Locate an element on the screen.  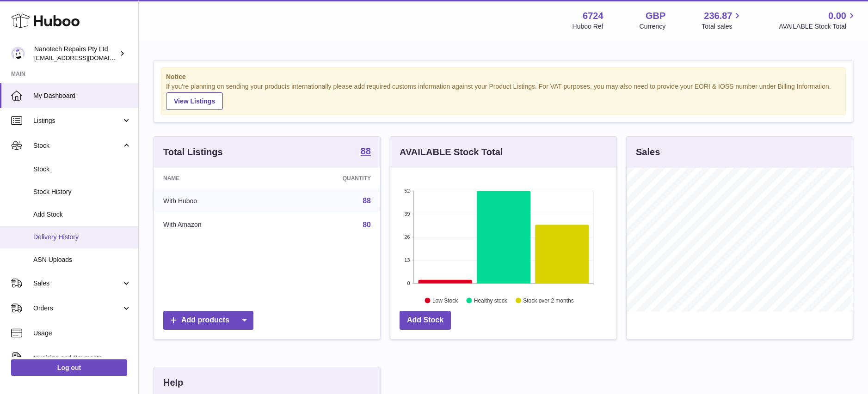
span: Total sales is located at coordinates (721, 27).